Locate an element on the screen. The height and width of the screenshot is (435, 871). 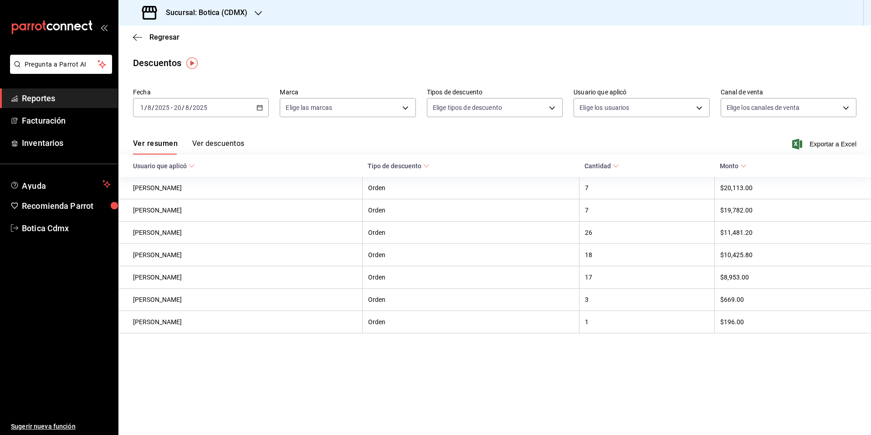
th: $20,113.00 is located at coordinates (793, 188).